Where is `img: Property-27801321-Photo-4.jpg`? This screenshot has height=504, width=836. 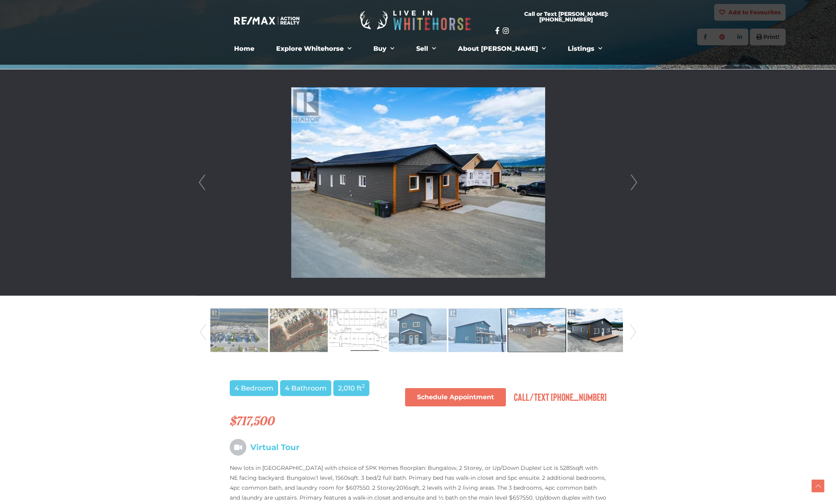 img: Property-27801321-Photo-4.jpg is located at coordinates (418, 330).